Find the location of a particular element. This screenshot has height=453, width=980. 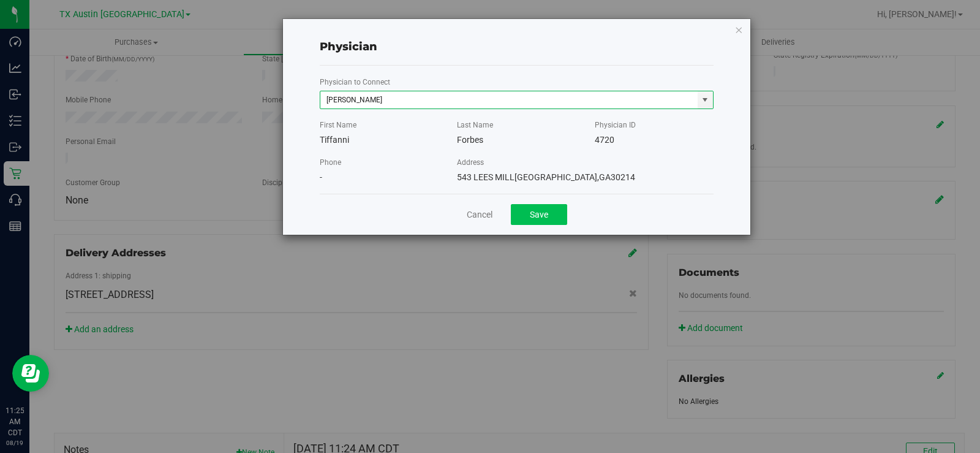

span: Physician is located at coordinates (349, 47).